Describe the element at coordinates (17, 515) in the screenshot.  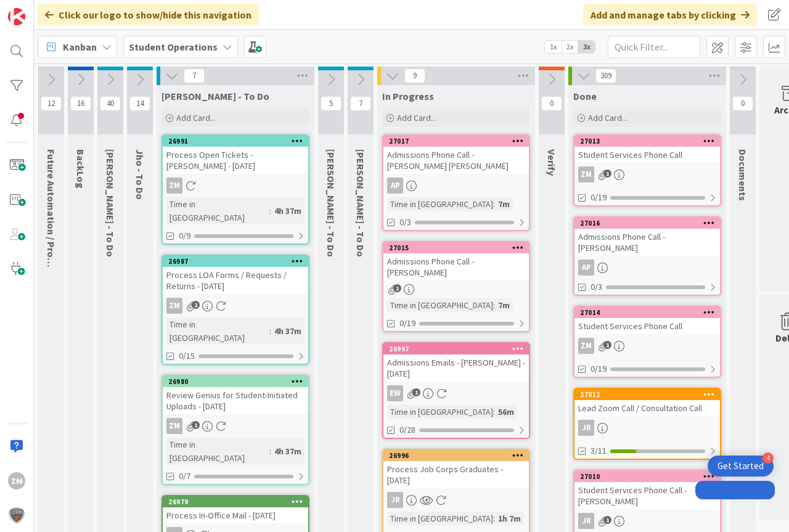
I see `img: avatar` at that location.